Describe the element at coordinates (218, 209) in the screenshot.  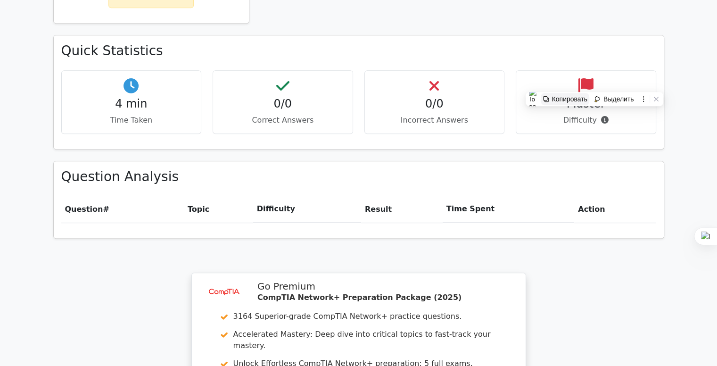
I see `th: Topic` at that location.